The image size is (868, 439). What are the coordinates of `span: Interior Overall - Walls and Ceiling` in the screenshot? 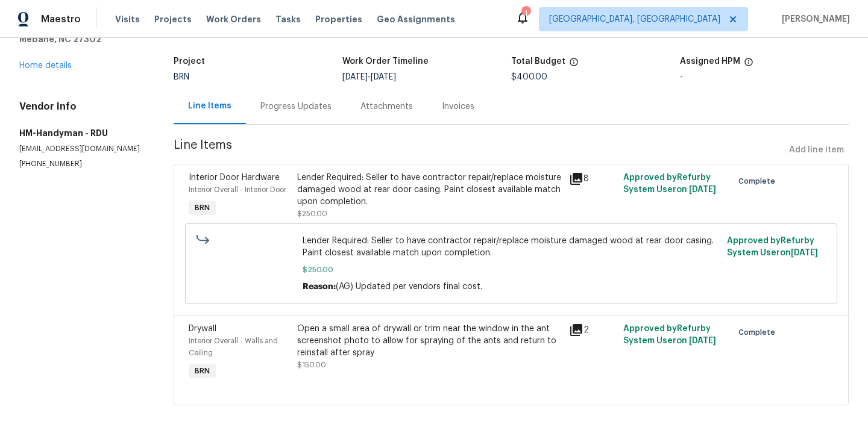 It's located at (233, 347).